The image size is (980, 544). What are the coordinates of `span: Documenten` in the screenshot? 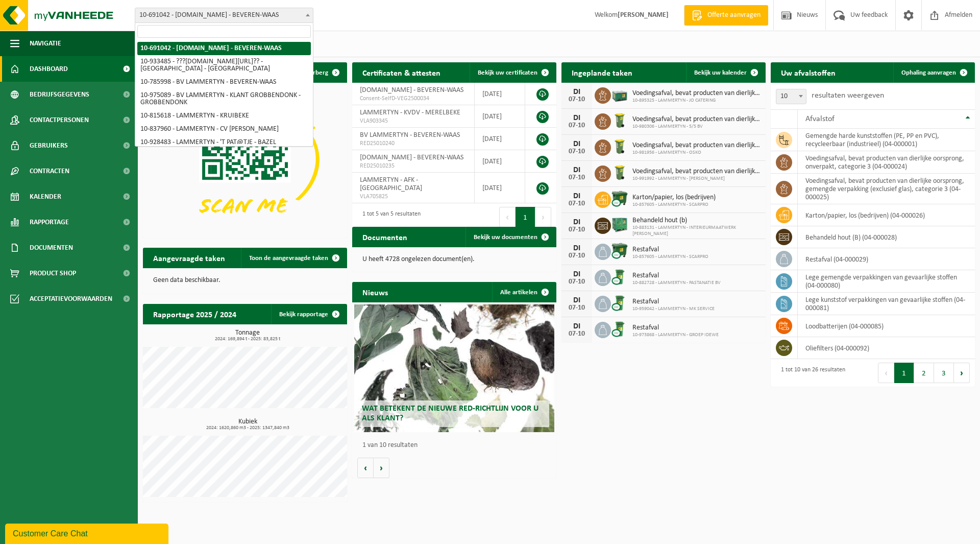 It's located at (51, 248).